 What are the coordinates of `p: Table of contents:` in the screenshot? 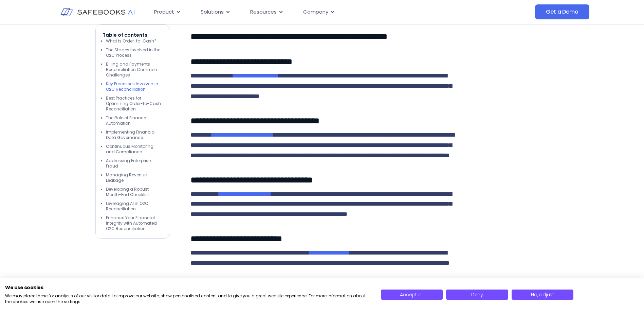 It's located at (132, 35).